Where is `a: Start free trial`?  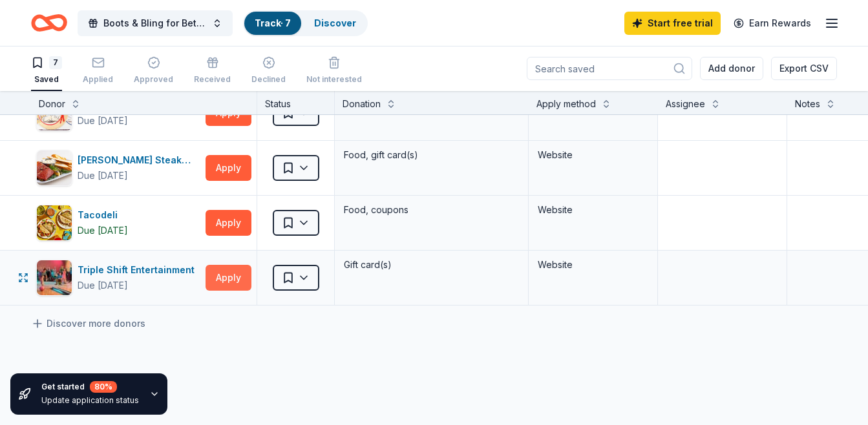 a: Start free trial is located at coordinates (672, 24).